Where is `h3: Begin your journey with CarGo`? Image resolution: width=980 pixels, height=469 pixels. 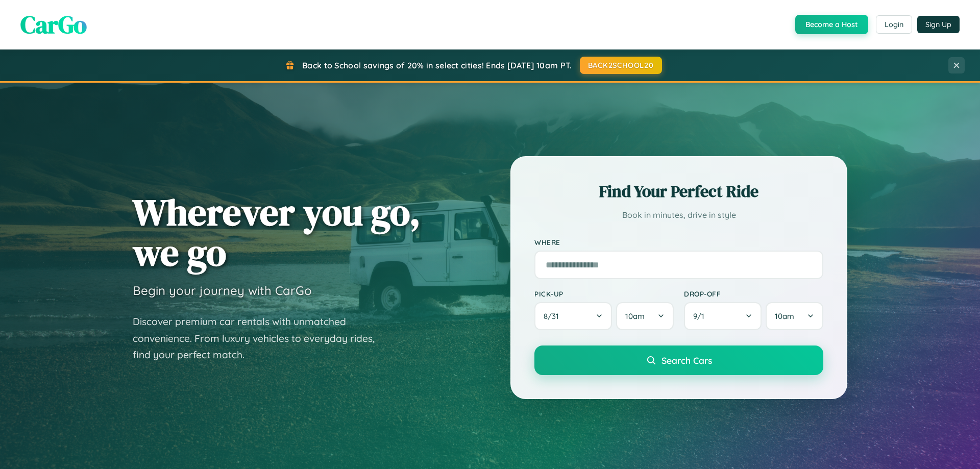 h3: Begin your journey with CarGo is located at coordinates (222, 291).